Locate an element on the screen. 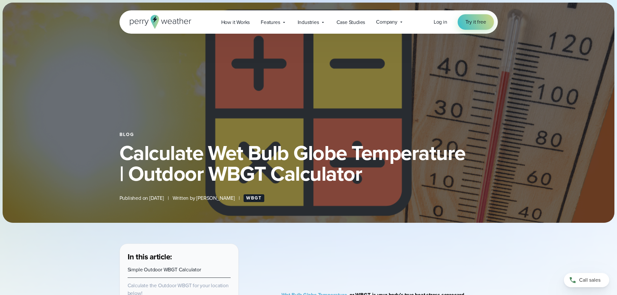 Image resolution: width=617 pixels, height=295 pixels. a: WBGT is located at coordinates (254, 198).